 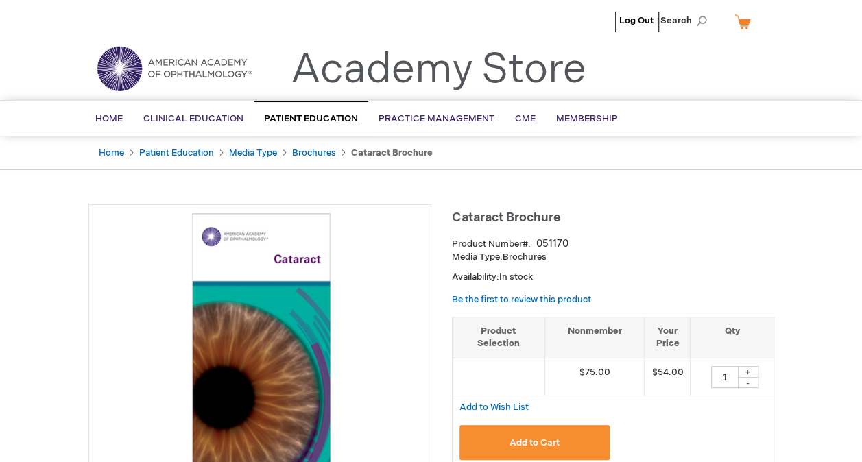 I want to click on a: Home, so click(x=111, y=153).